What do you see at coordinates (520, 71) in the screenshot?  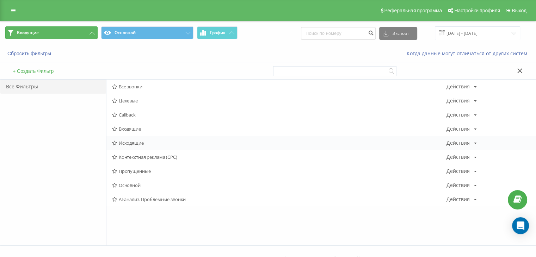 I see `button: Закрыть` at bounding box center [520, 71].